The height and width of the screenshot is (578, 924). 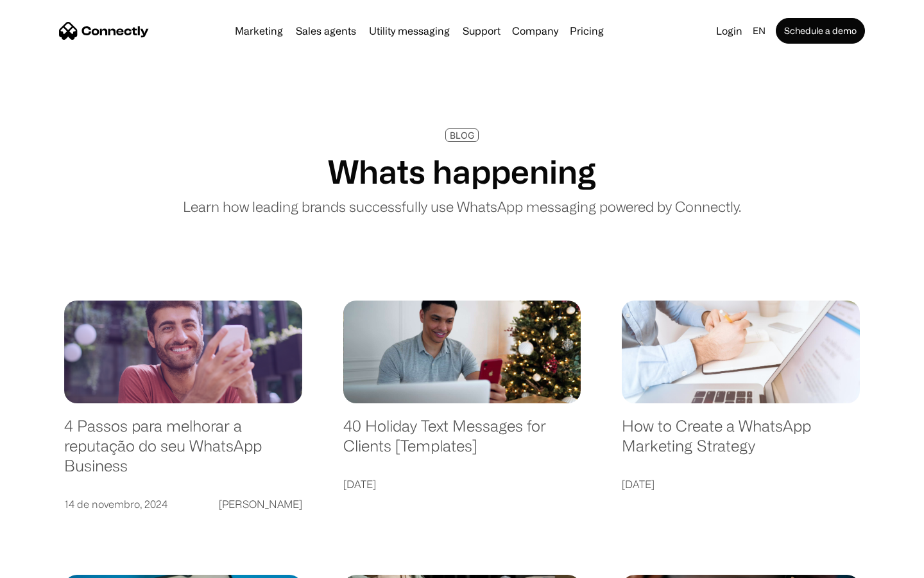 I want to click on div: Company, so click(x=535, y=31).